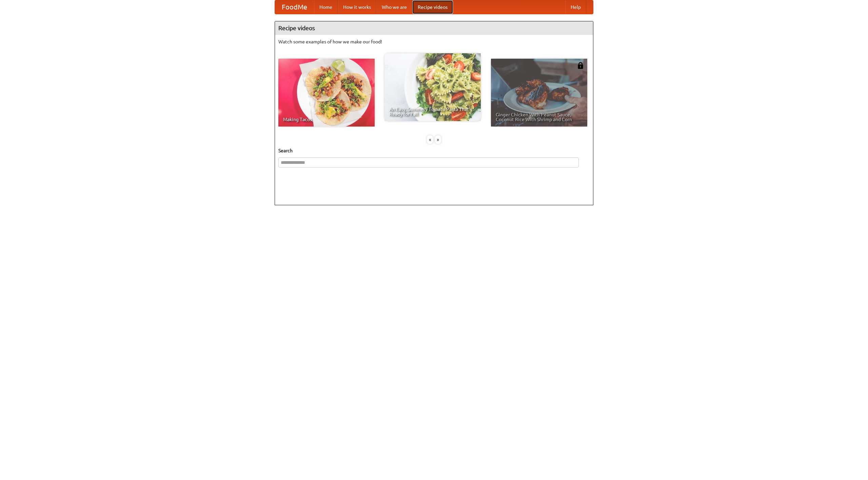  I want to click on a: Help, so click(576, 7).